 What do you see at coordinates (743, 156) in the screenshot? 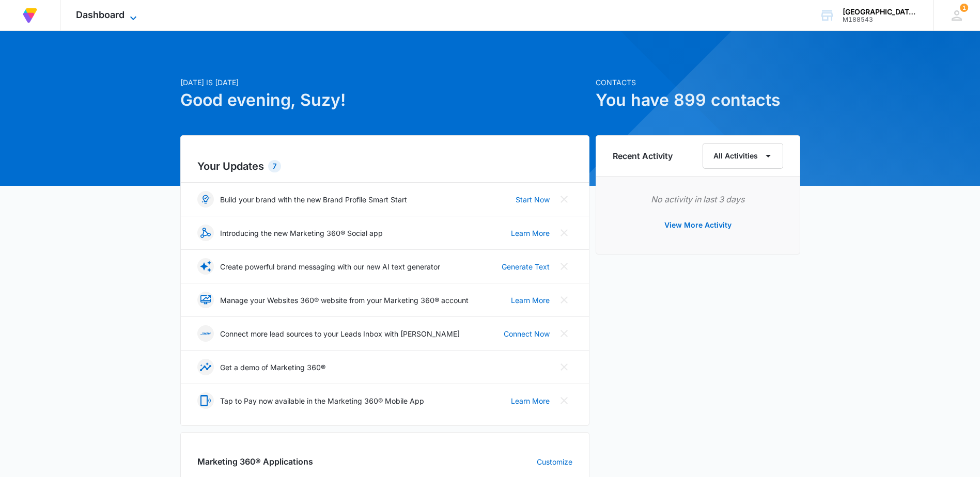
I see `button: All Activities` at bounding box center [743, 156].